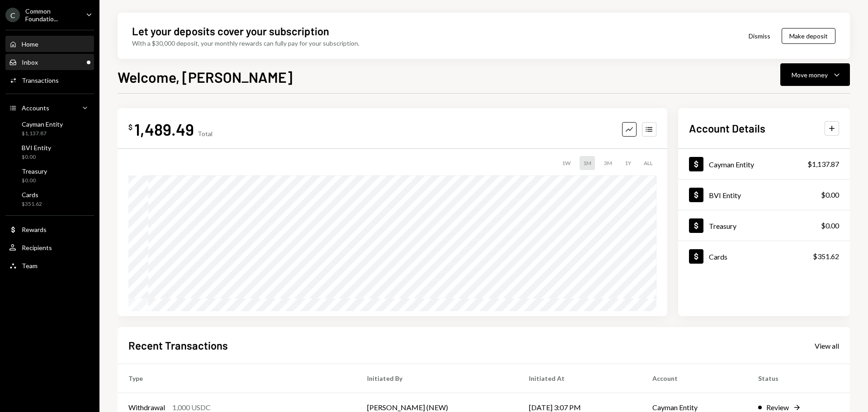 This screenshot has width=868, height=412. What do you see at coordinates (566, 163) in the screenshot?
I see `div: 1W` at bounding box center [566, 163].